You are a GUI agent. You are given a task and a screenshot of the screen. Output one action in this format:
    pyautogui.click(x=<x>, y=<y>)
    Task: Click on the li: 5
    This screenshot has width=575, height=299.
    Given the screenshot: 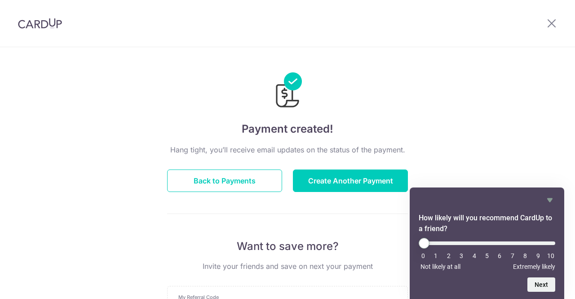 What is the action you would take?
    pyautogui.click(x=487, y=256)
    